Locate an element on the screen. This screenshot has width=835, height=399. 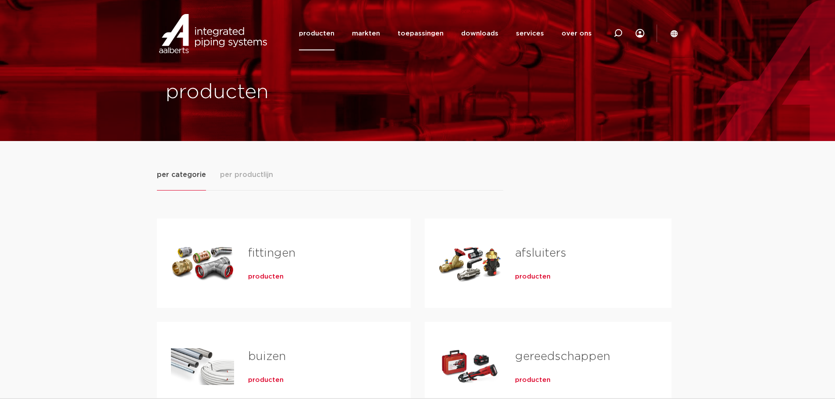
a: toepassingen is located at coordinates (420, 33).